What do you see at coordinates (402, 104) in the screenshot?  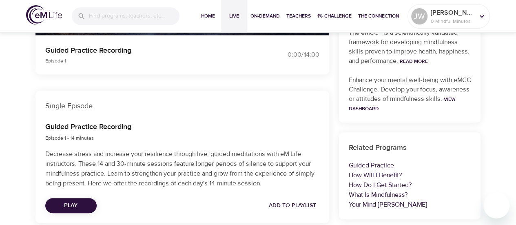 I see `a: View Dashboard` at bounding box center [402, 104].